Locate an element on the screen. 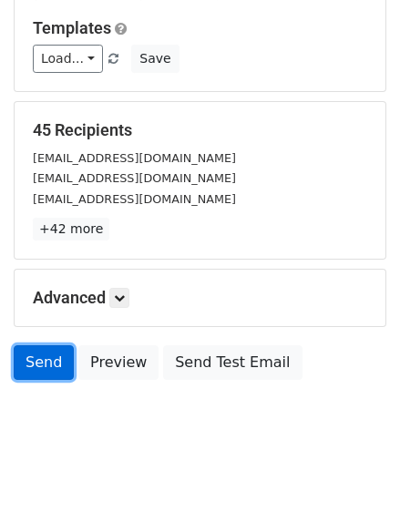 This screenshot has height=532, width=400. a: +42 more is located at coordinates (71, 228).